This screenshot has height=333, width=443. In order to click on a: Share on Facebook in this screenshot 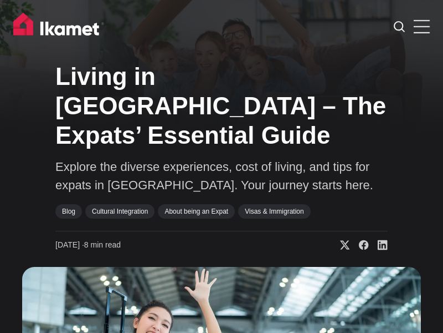, I will do `click(360, 245)`.